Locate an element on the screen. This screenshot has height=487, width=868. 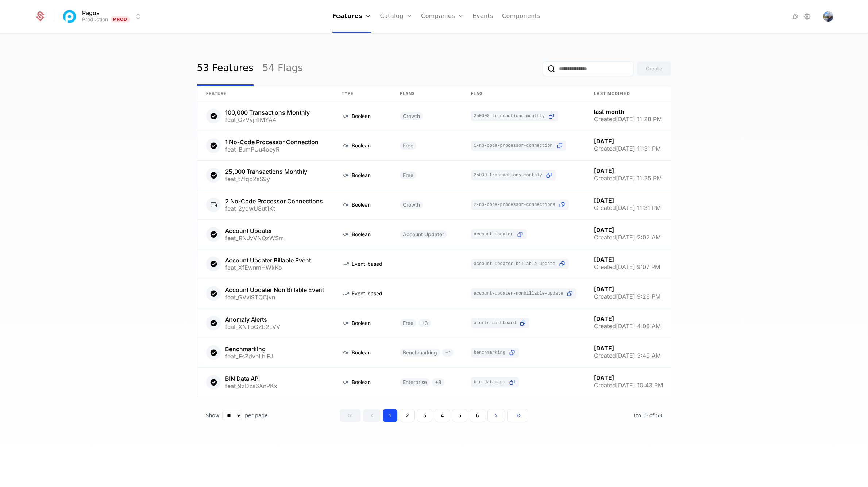
button: Go to previous page is located at coordinates (372, 415).